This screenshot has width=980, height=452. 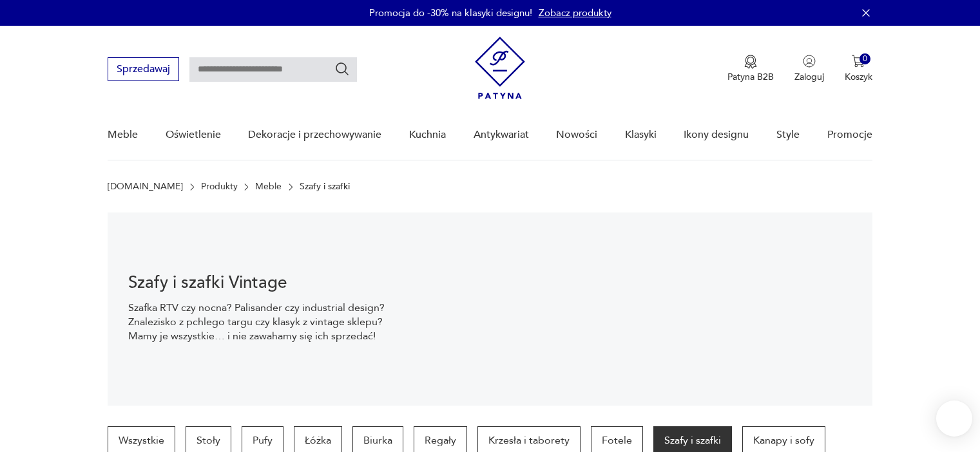 What do you see at coordinates (324, 187) in the screenshot?
I see `p: Szafy i szafki` at bounding box center [324, 187].